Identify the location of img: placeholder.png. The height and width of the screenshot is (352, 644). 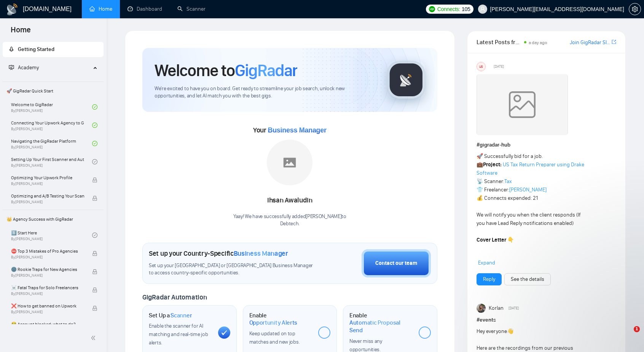
(290, 163).